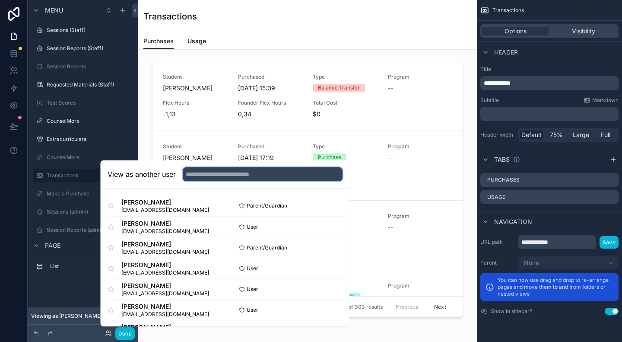 This screenshot has height=342, width=622. I want to click on span: Options, so click(515, 31).